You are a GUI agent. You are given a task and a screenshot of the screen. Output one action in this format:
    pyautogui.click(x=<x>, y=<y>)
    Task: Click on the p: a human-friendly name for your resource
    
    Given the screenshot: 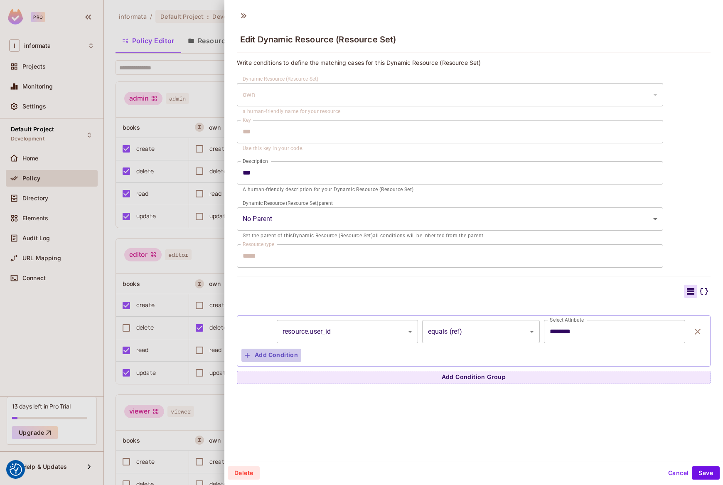 What is the action you would take?
    pyautogui.click(x=450, y=112)
    